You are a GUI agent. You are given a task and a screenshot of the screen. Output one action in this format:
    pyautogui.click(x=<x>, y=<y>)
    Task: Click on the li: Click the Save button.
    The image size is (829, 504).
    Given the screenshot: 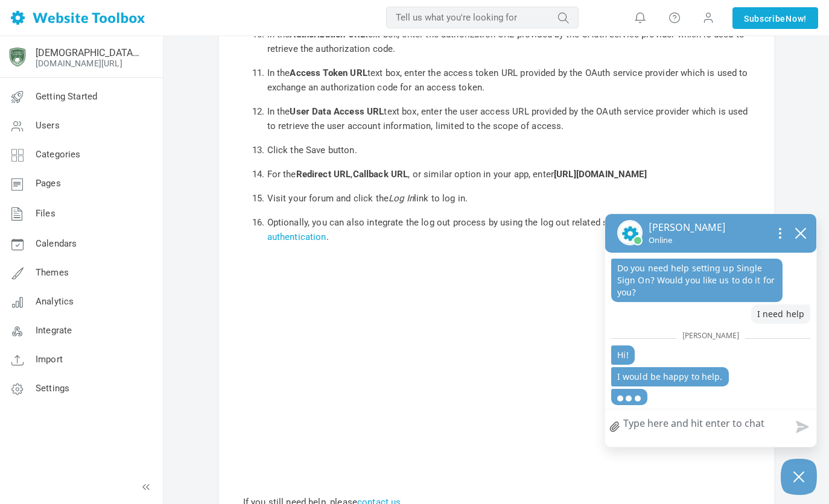 What is the action you would take?
    pyautogui.click(x=509, y=150)
    